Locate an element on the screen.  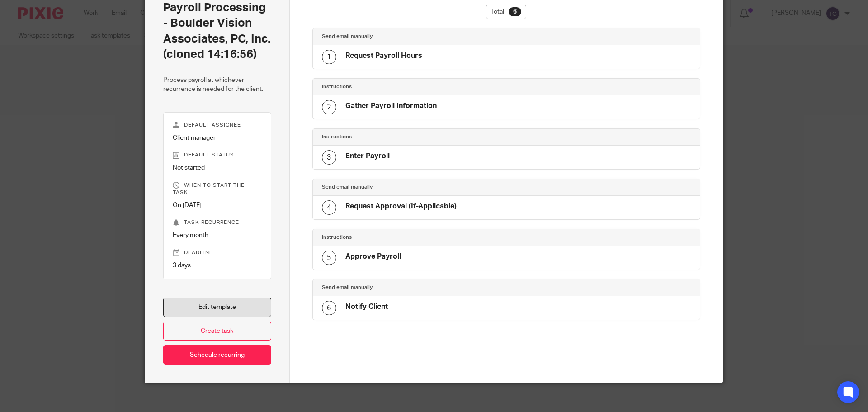
div: 3 is located at coordinates (329, 158).